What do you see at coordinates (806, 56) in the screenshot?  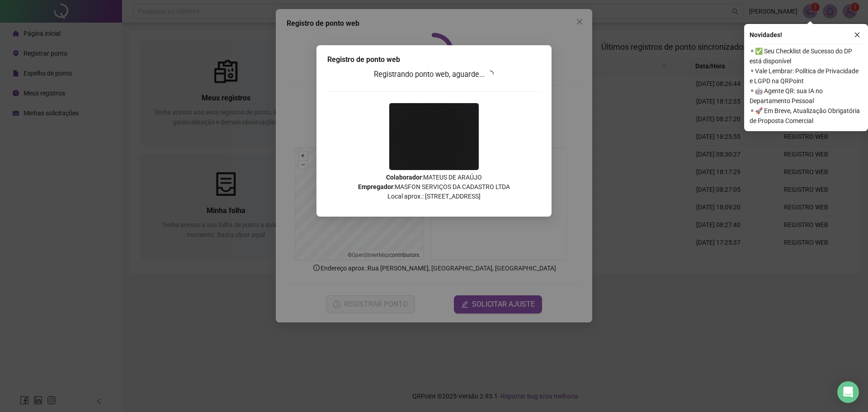 I see `span: ⚬ ✅ Seu Checklist de Sucesso do DP está disponível` at bounding box center [806, 56].